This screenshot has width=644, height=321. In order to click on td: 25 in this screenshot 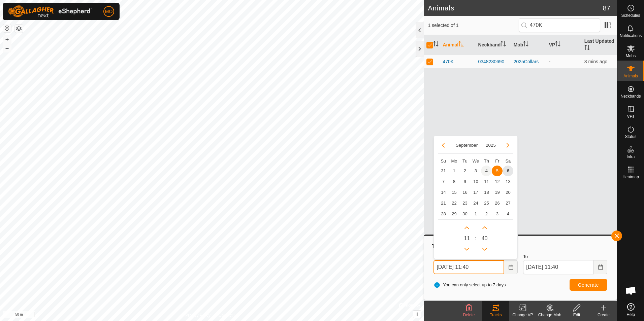, I will do `click(486, 203)`.